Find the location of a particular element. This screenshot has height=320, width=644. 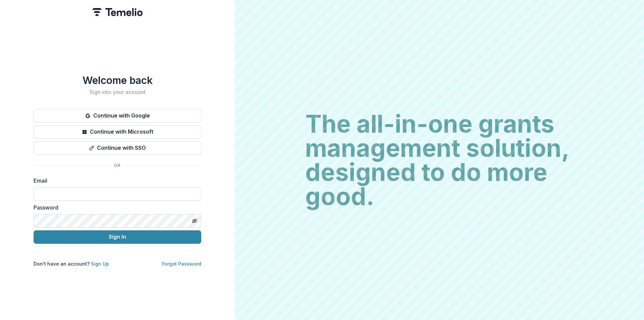

img: Temelio is located at coordinates (117, 12).